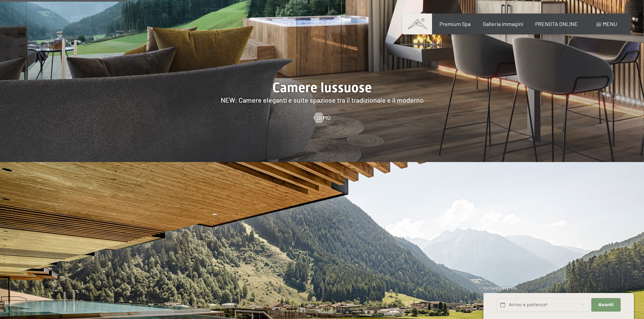 Image resolution: width=644 pixels, height=319 pixels. Describe the element at coordinates (503, 24) in the screenshot. I see `a: Galleria immagini` at that location.